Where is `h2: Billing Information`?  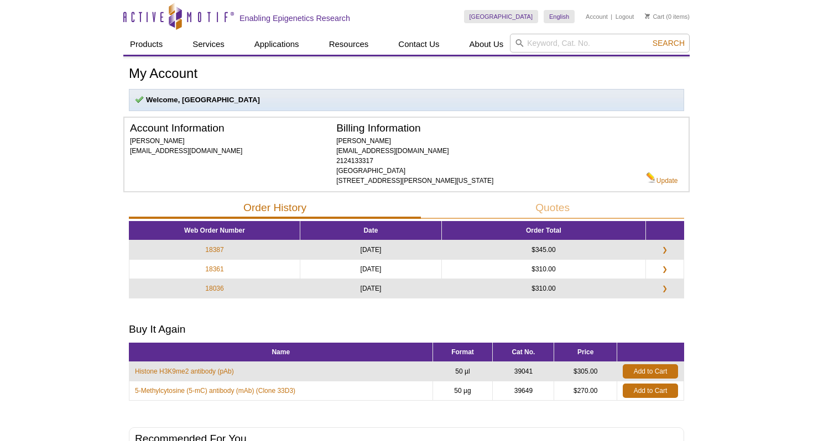
h2: Billing Information is located at coordinates (491, 128).